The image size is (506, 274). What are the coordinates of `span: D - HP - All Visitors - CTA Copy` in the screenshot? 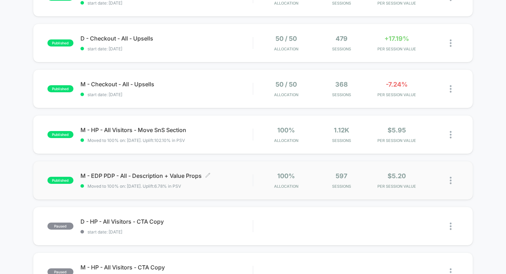 It's located at (167, 221).